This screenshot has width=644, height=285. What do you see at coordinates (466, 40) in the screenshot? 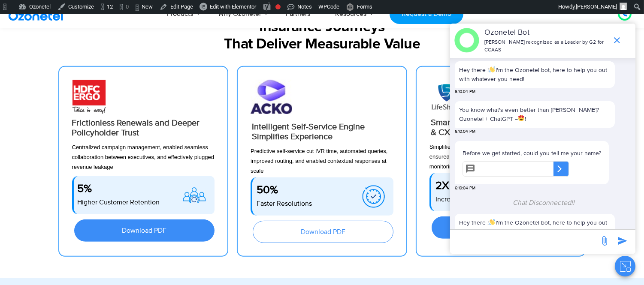
I see `img: header` at bounding box center [466, 40].